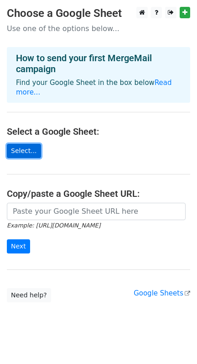 Image resolution: width=197 pixels, height=364 pixels. Describe the element at coordinates (94, 87) in the screenshot. I see `a: Read more...` at that location.